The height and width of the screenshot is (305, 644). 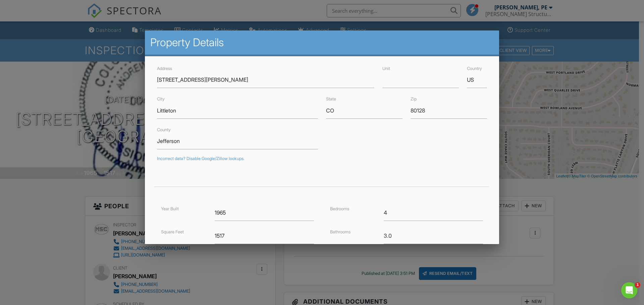 I want to click on label: Year Built, so click(x=170, y=209).